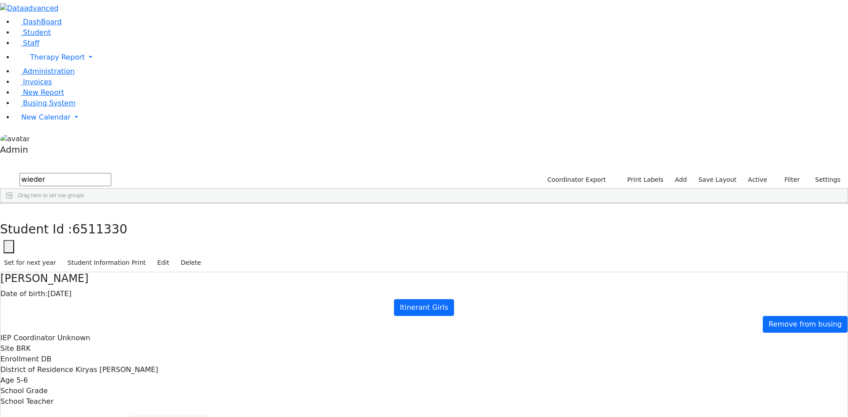 Image resolution: width=848 pixels, height=417 pixels. Describe the element at coordinates (37, 370) in the screenshot. I see `label: District of Residence` at that location.